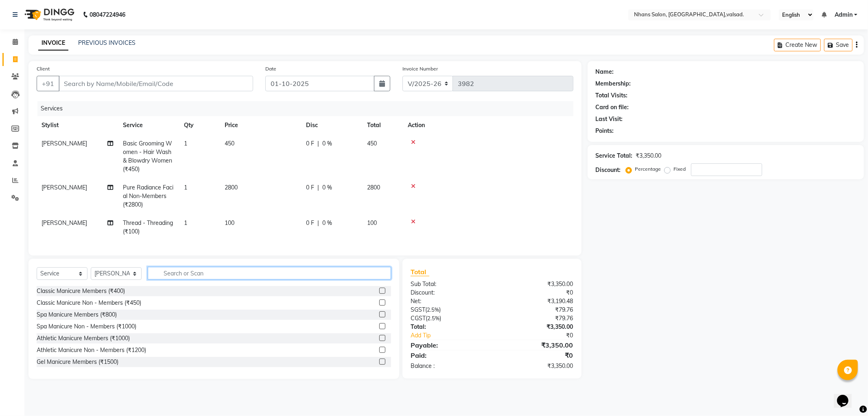 This screenshot has height=416, width=868. I want to click on div: Services, so click(308, 108).